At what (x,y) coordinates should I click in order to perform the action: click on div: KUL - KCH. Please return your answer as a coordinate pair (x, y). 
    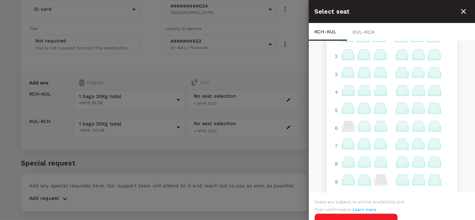
    Looking at the image, I should click on (366, 32).